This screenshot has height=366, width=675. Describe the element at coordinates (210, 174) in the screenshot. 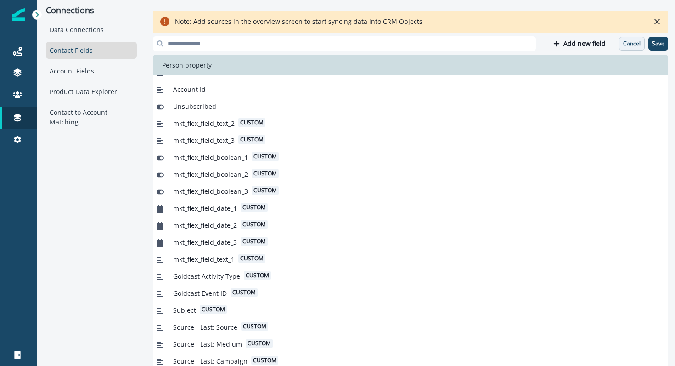

I see `span: mkt_flex_field_boolean_2` at that location.